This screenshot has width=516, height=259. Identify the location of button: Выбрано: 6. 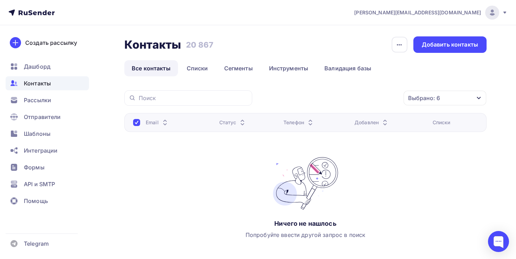
(445, 98).